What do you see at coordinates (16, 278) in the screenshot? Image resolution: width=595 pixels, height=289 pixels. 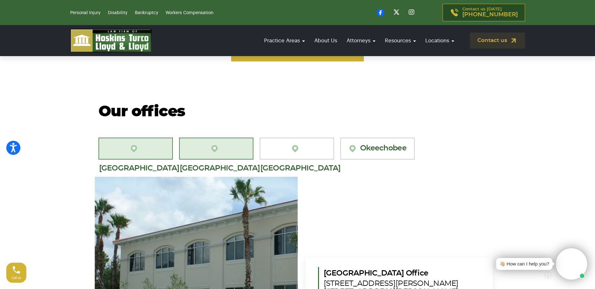 I see `span: Call us` at bounding box center [16, 278].